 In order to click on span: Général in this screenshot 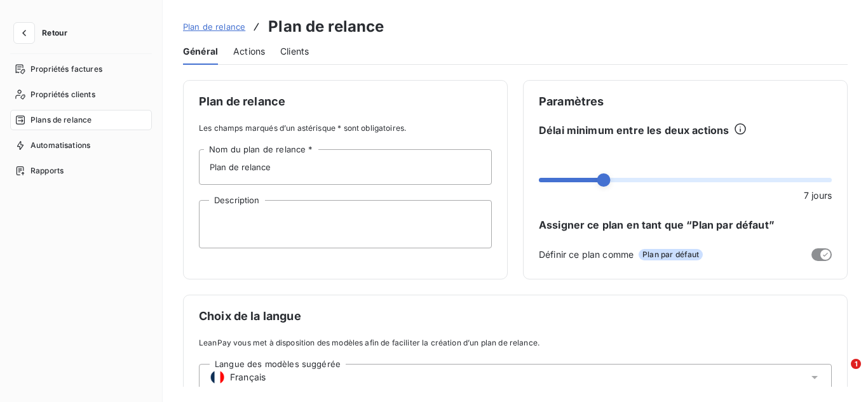, I will do `click(200, 51)`.